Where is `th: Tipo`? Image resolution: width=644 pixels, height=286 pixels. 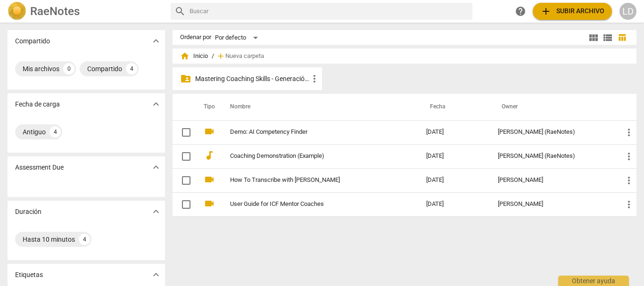
th: Tipo is located at coordinates (208, 107).